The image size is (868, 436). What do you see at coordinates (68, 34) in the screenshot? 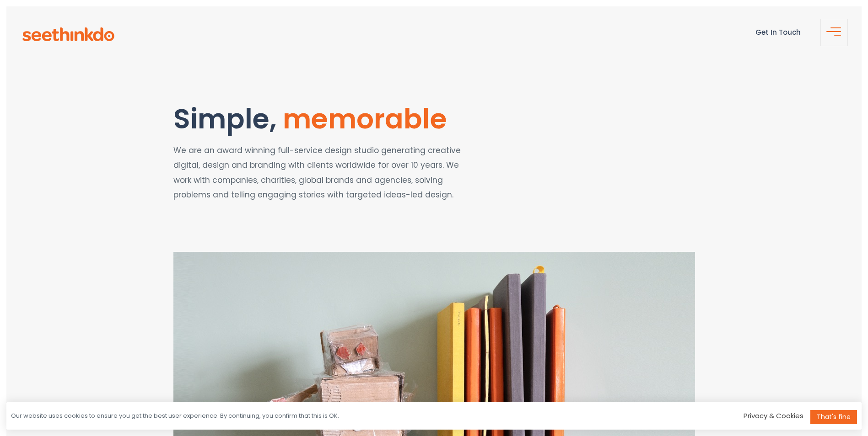
I see `img: see-think-do-logo.png` at bounding box center [68, 34].